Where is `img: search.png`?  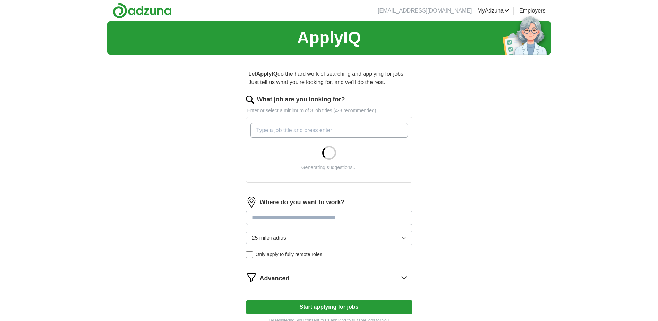
img: search.png is located at coordinates (250, 100).